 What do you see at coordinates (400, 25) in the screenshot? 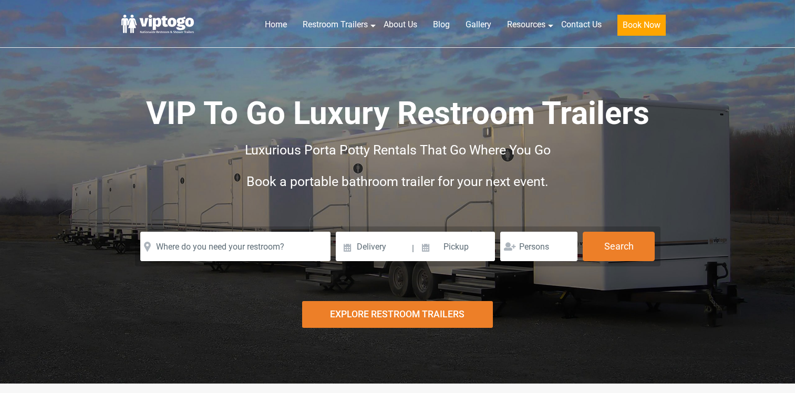
I see `a: About Us` at bounding box center [400, 25].